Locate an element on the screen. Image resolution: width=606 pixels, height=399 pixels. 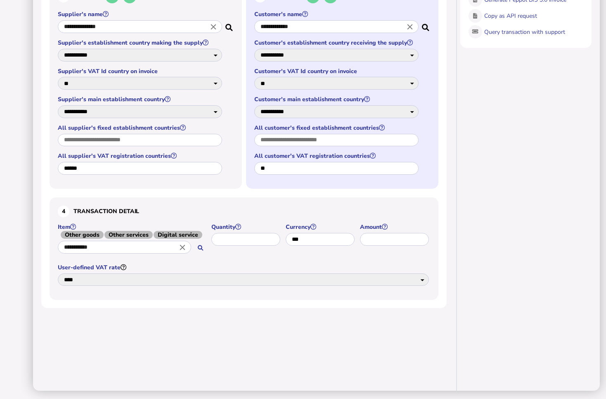
label: Customer's main establishment country is located at coordinates (337, 99).